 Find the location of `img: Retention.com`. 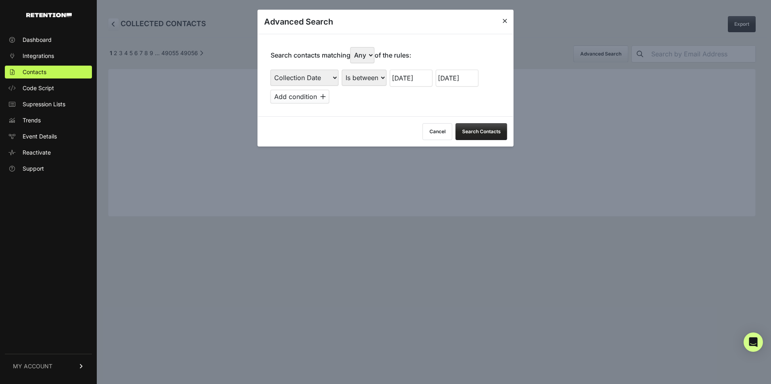

img: Retention.com is located at coordinates (49, 15).